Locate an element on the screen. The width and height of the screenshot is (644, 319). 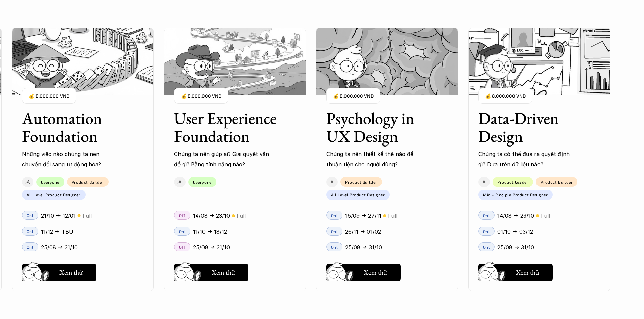
h3: Automation Foundation is located at coordinates (74, 127).